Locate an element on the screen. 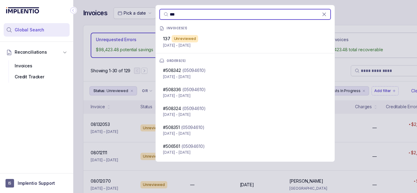 The image size is (417, 193). div: Credit Tracker is located at coordinates (37, 77).